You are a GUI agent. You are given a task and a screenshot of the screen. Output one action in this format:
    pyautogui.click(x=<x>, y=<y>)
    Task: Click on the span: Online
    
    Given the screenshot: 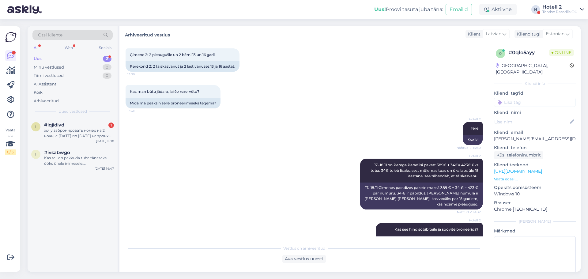 What is the action you would take?
    pyautogui.click(x=561, y=53)
    